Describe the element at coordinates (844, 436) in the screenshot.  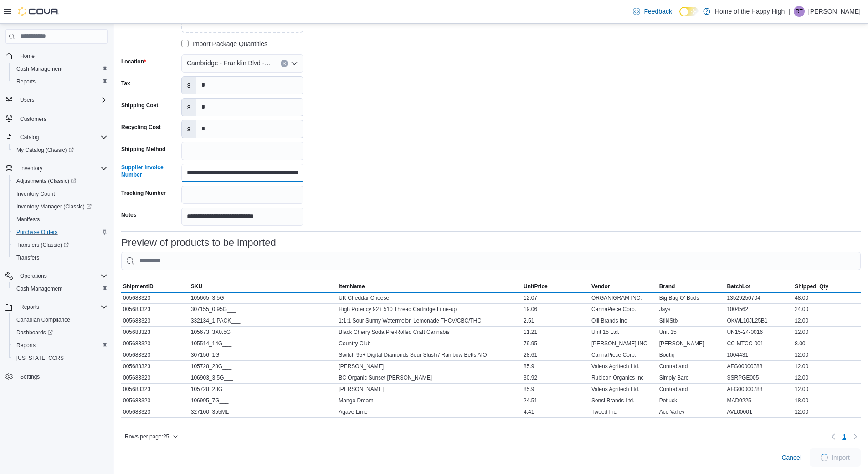
I see `span: 1` at that location.